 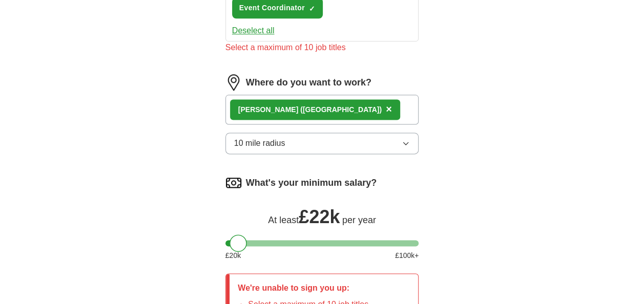 What do you see at coordinates (272, 8) in the screenshot?
I see `span: Event Coordinator` at bounding box center [272, 8].